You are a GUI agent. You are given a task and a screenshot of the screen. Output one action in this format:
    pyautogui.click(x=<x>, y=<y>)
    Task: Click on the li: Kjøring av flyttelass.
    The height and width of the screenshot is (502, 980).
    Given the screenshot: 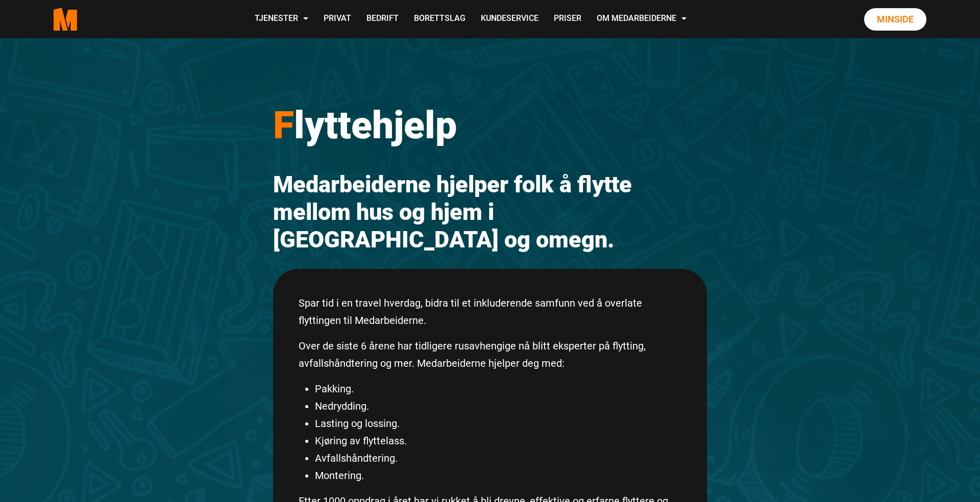 What is the action you would take?
    pyautogui.click(x=498, y=441)
    